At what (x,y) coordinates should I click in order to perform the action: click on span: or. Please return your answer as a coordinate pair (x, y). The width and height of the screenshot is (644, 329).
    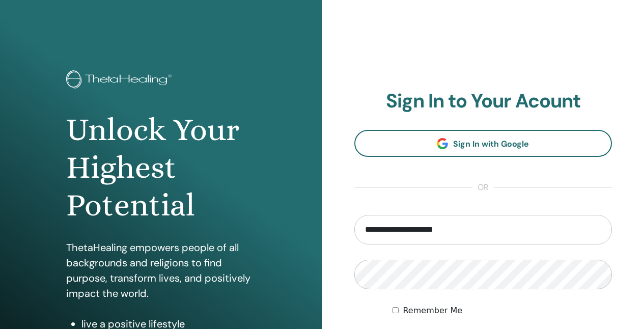
    Looking at the image, I should click on (483, 187).